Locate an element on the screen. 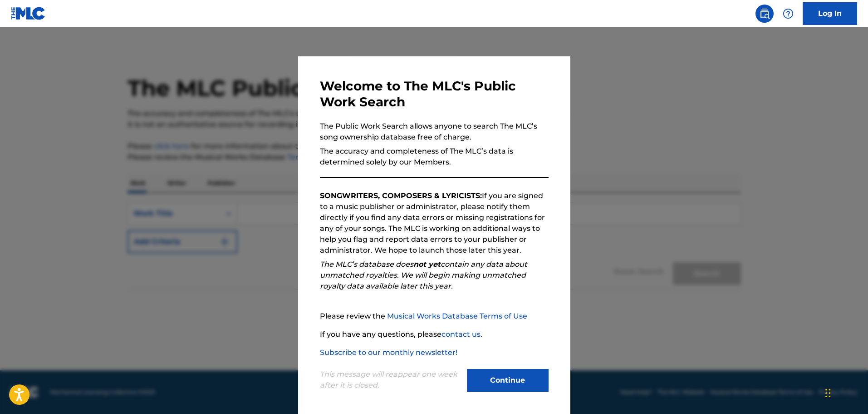 The image size is (868, 414). p: Please review the is located at coordinates (434, 316).